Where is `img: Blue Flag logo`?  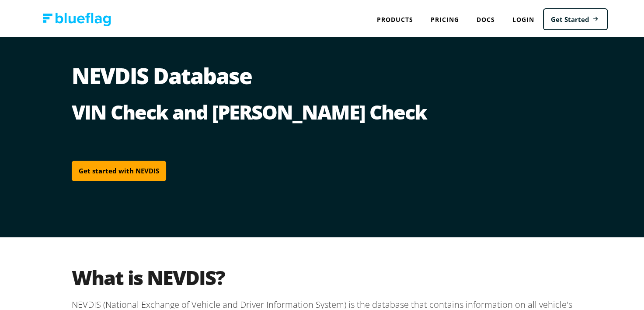
img: Blue Flag logo is located at coordinates (77, 18).